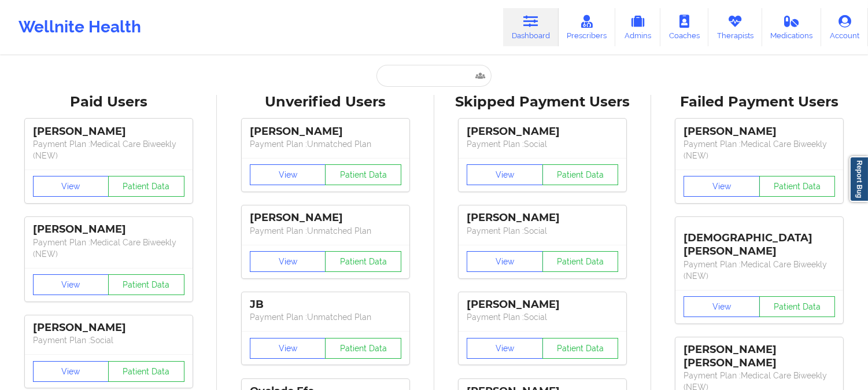 The width and height of the screenshot is (868, 390). I want to click on div: Unverified Users, so click(325, 102).